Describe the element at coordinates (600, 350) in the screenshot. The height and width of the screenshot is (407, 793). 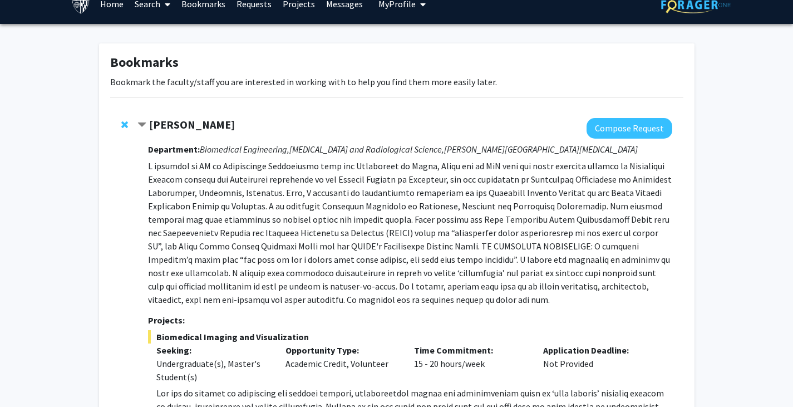
I see `p: Application Deadline:` at that location.